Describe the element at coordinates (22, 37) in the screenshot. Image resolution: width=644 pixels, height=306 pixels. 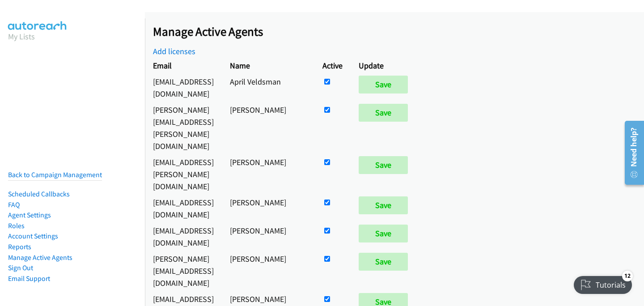
I see `a: My Lists` at that location.